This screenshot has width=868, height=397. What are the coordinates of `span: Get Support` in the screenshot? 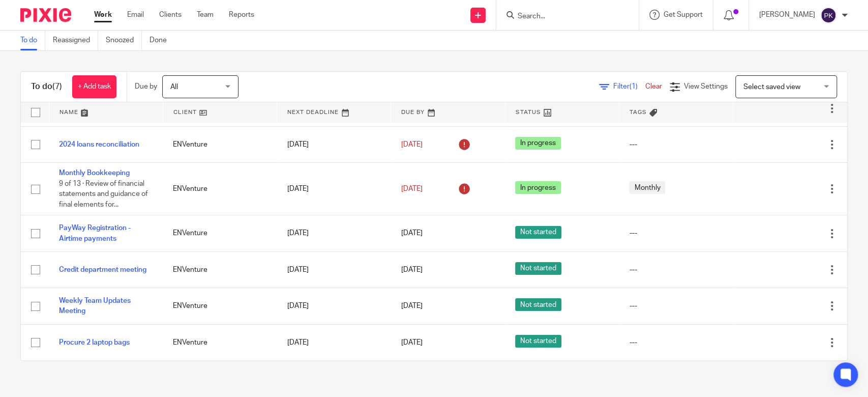 It's located at (683, 14).